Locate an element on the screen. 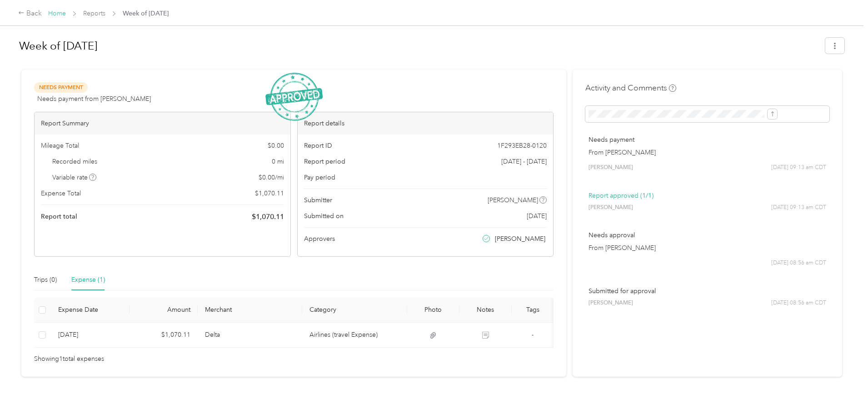 The height and width of the screenshot is (414, 868). td: 9-19-2025 is located at coordinates (90, 335).